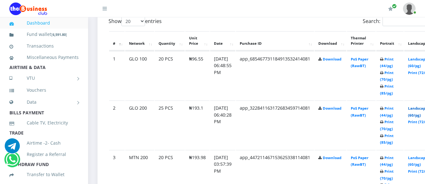 The width and height of the screenshot is (425, 184). I want to click on i: Renew/Upgrade Subscription, so click(390, 9).